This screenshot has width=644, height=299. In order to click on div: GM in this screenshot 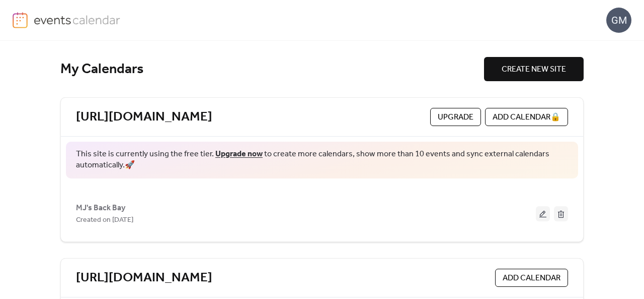, I will do `click(619, 21)`.